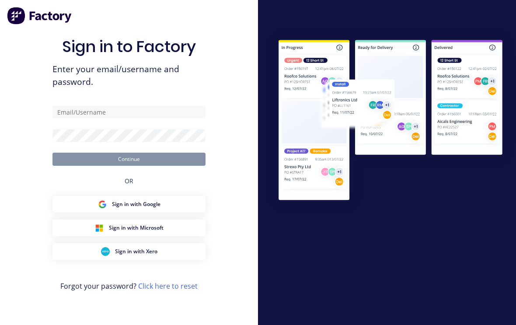 This screenshot has width=516, height=325. Describe the element at coordinates (129, 251) in the screenshot. I see `button: Xero Sign inSign in with Xero` at that location.